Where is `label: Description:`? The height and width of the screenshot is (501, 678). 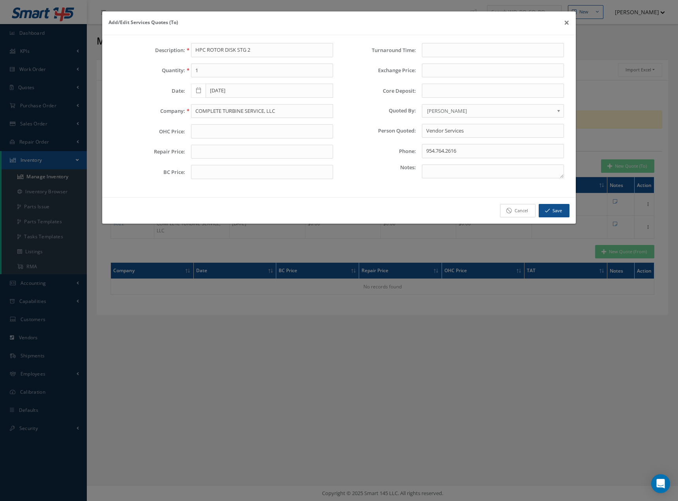
label: Description: is located at coordinates (146, 50).